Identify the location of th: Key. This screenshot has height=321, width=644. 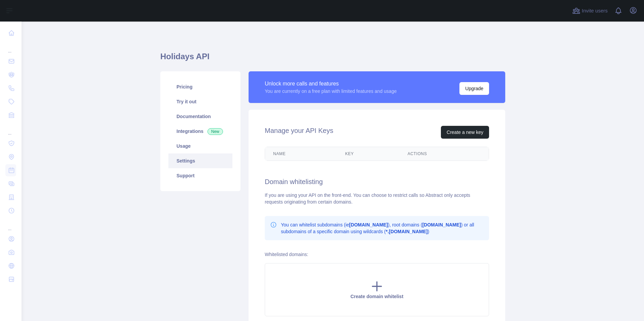
(368, 154).